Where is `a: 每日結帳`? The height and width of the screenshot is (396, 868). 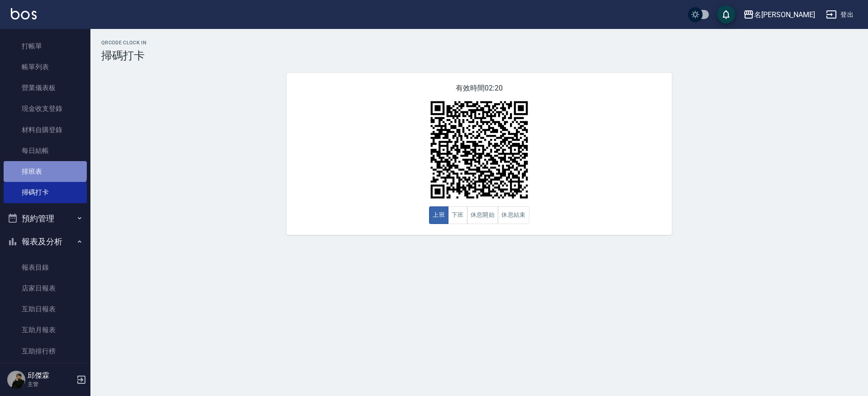 a: 每日結帳 is located at coordinates (45, 151).